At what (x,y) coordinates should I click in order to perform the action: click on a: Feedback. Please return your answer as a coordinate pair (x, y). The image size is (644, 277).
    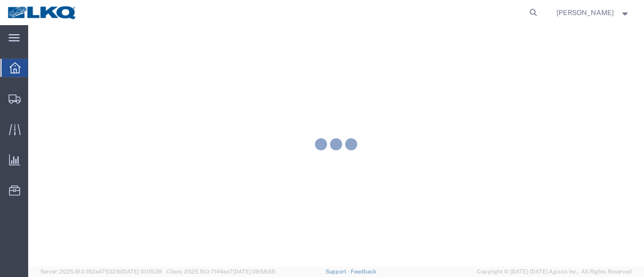
    Looking at the image, I should click on (363, 272).